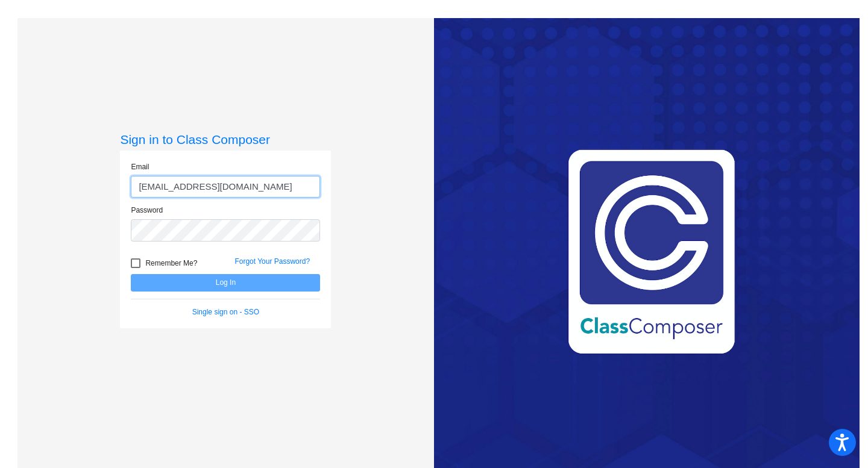  Describe the element at coordinates (171, 263) in the screenshot. I see `span: Remember Me?` at that location.